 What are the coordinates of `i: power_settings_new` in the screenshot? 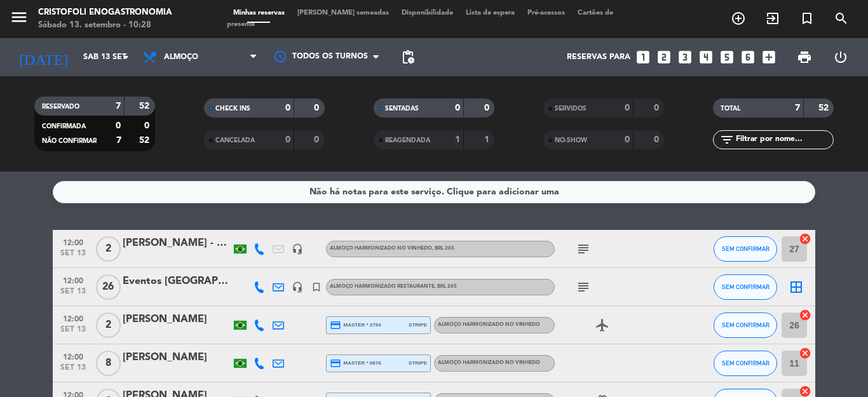 It's located at (841, 57).